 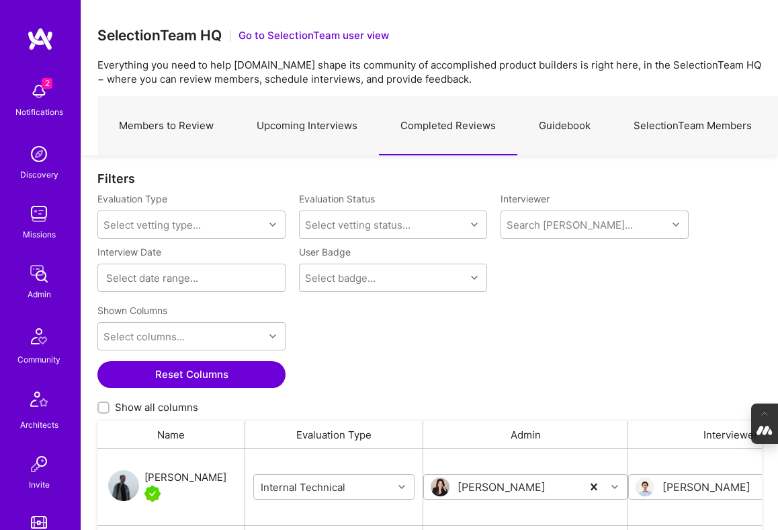 I want to click on a: Completed Reviews, so click(x=448, y=126).